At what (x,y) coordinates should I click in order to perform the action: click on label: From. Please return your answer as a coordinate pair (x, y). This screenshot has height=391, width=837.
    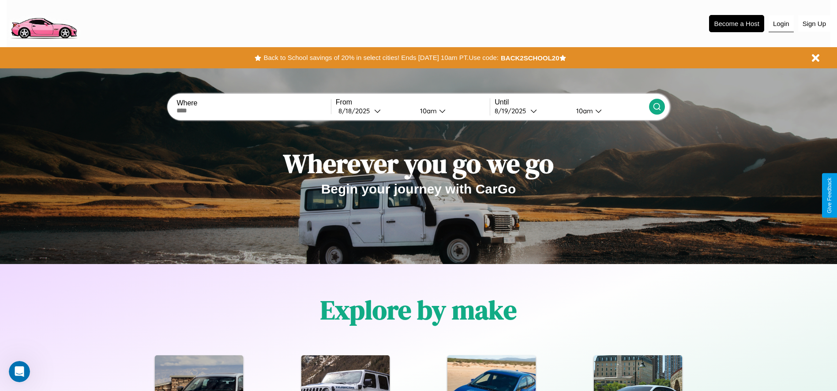
    Looking at the image, I should click on (413, 102).